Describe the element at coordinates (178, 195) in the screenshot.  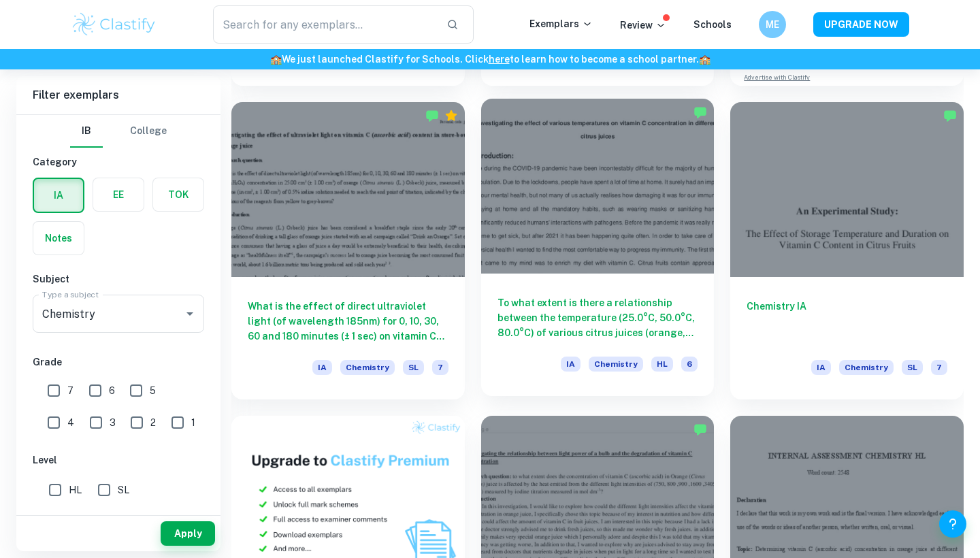
I see `button: TOK` at that location.